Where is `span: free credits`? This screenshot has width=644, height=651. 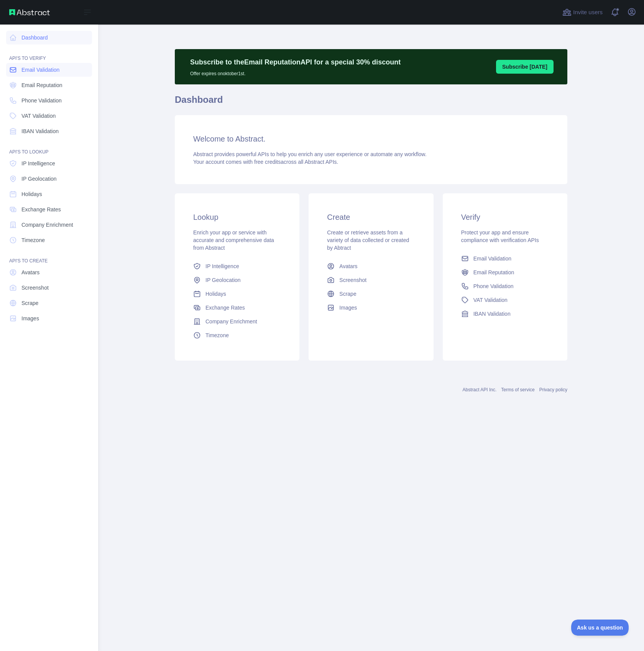
span: free credits is located at coordinates (267, 162).